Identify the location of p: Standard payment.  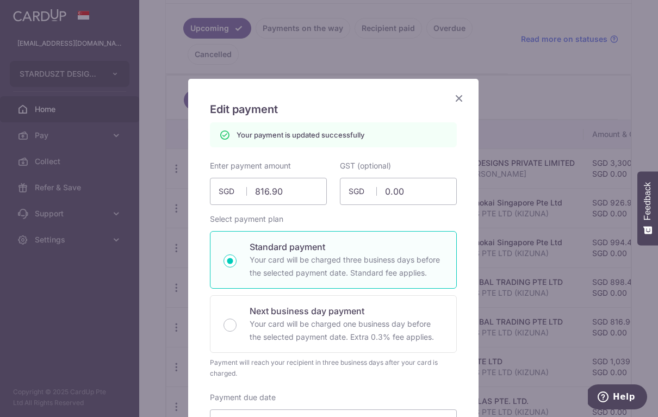
(346, 247).